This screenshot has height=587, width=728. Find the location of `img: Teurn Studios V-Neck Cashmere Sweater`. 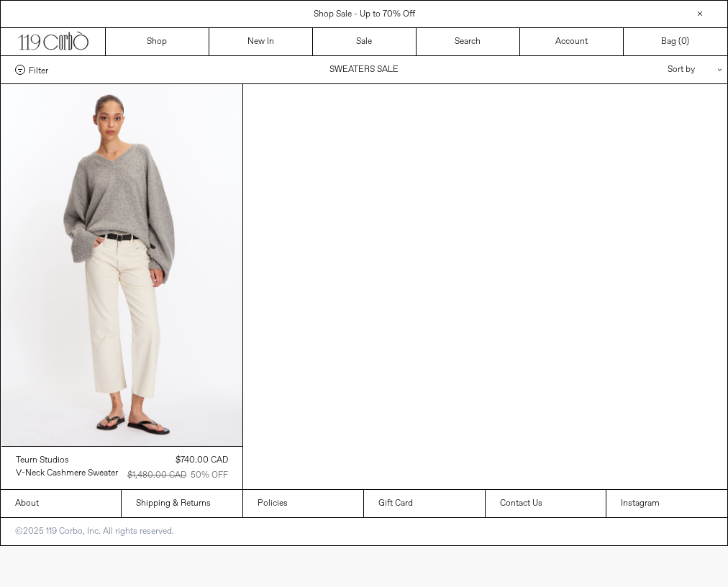

img: Teurn Studios V-Neck Cashmere Sweater is located at coordinates (123, 265).